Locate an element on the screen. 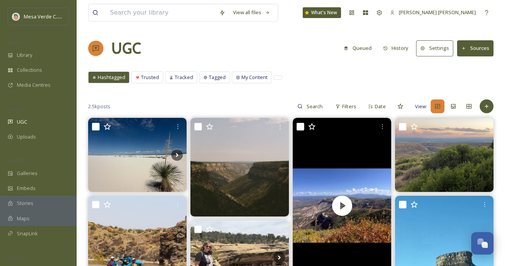 The height and width of the screenshot is (266, 505). span: SnapLink is located at coordinates (27, 233).